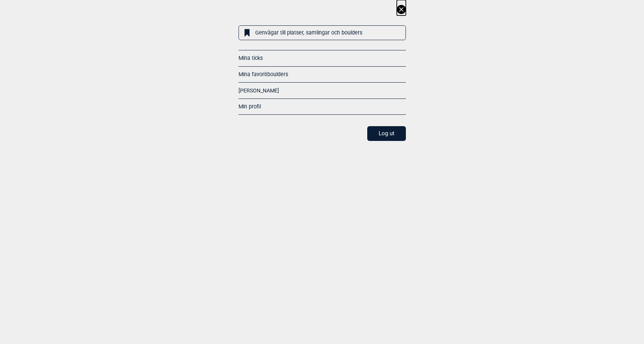 This screenshot has width=644, height=344. I want to click on a: Min profil, so click(250, 106).